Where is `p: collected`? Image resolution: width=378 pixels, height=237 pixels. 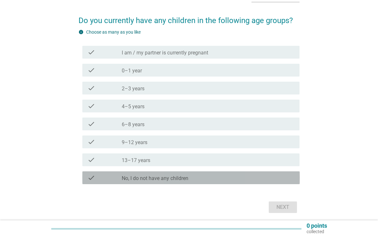
p: collected is located at coordinates (317, 232).